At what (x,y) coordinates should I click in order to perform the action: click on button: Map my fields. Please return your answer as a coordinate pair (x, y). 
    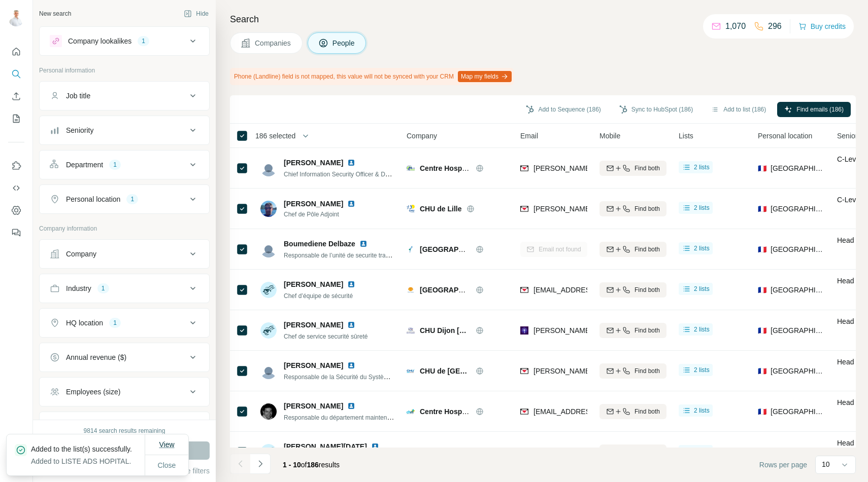
    Looking at the image, I should click on (485, 77).